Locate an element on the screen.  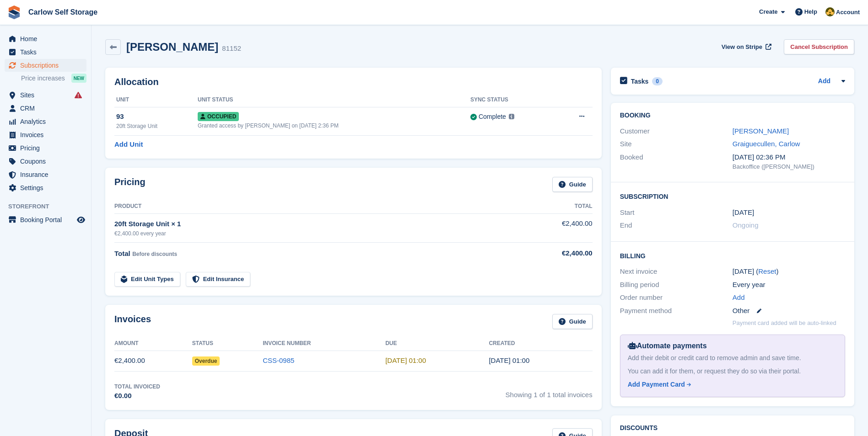
th: Invoice Number is located at coordinates (323, 344).